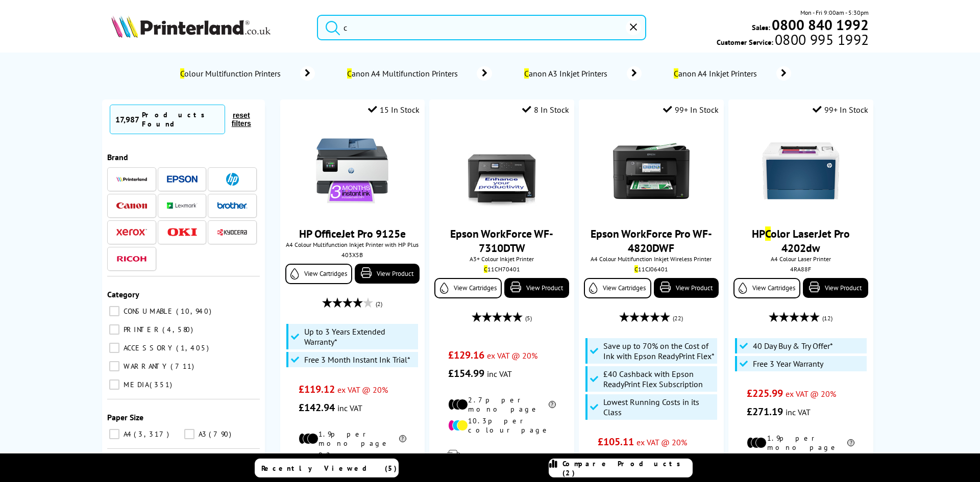 The width and height of the screenshot is (980, 482). What do you see at coordinates (651, 171) in the screenshot?
I see `img: Epson-WF-4820-Front-RP-Small.jpg` at bounding box center [651, 171].